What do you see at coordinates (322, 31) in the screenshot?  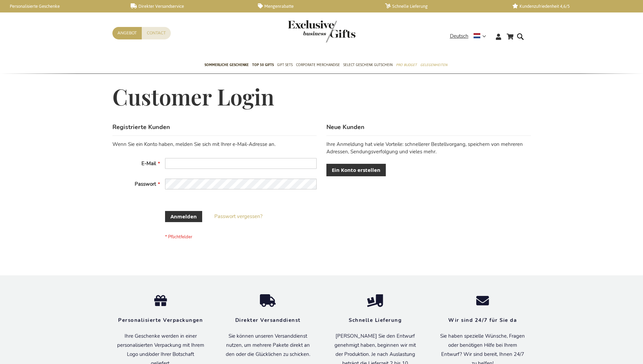 I see `img: Exclusive Business gifts logo` at bounding box center [322, 31].